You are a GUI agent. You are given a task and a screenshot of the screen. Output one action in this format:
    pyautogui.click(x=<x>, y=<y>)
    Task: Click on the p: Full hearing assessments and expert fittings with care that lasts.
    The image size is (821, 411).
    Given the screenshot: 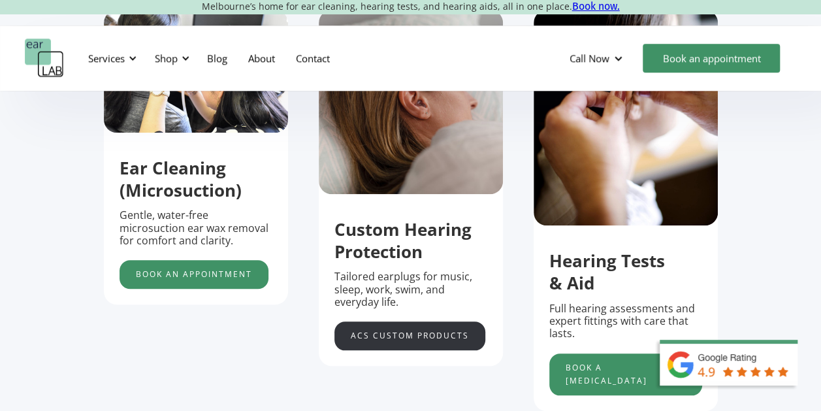 What is the action you would take?
    pyautogui.click(x=625, y=321)
    